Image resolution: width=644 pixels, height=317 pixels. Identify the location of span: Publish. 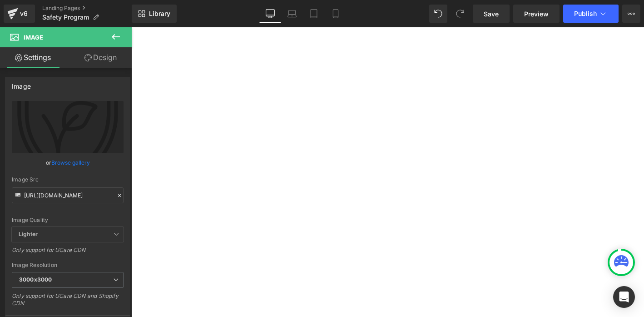
(585, 13).